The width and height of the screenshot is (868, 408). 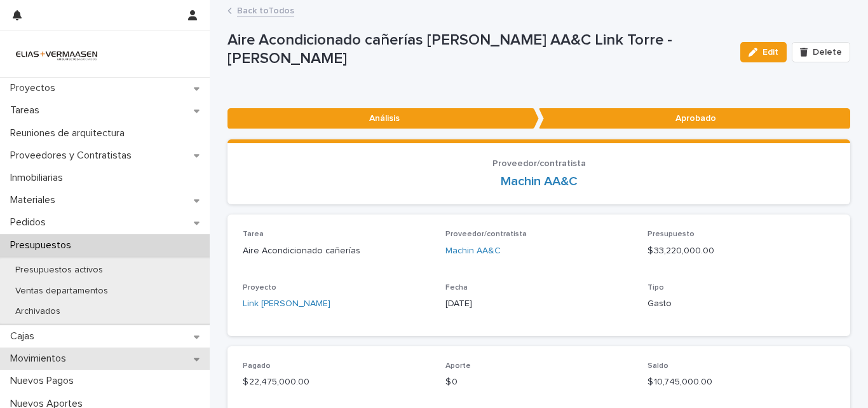 I want to click on p: Proveedores y Contratistas, so click(x=73, y=155).